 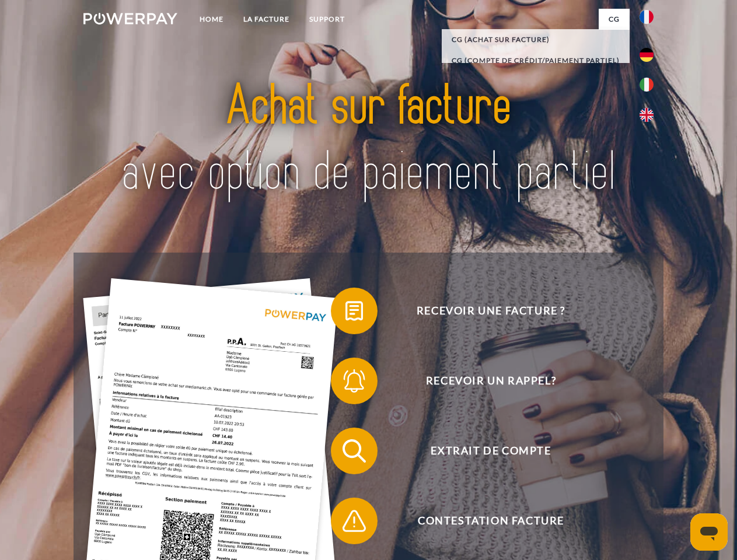 What do you see at coordinates (491, 381) in the screenshot?
I see `span: Recevoir un rappel?` at bounding box center [491, 381].